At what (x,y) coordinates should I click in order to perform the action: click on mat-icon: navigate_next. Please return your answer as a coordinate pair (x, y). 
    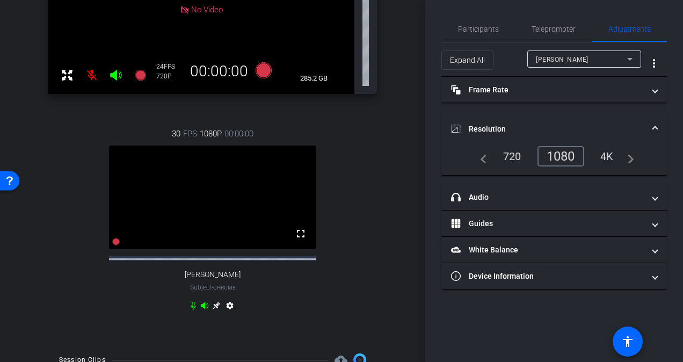
    Looking at the image, I should click on (628, 156).